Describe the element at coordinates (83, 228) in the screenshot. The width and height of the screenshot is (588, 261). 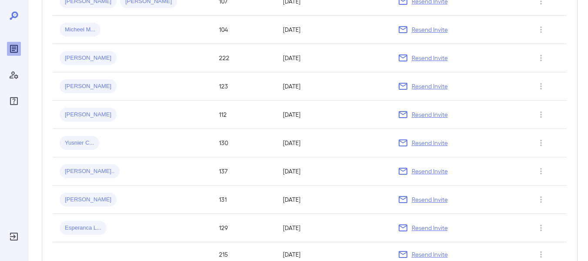
I see `span: Esperanca L...` at that location.